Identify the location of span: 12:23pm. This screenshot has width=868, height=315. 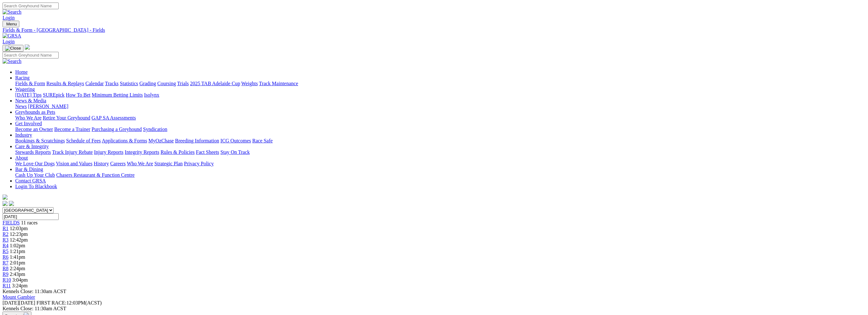
(18, 233).